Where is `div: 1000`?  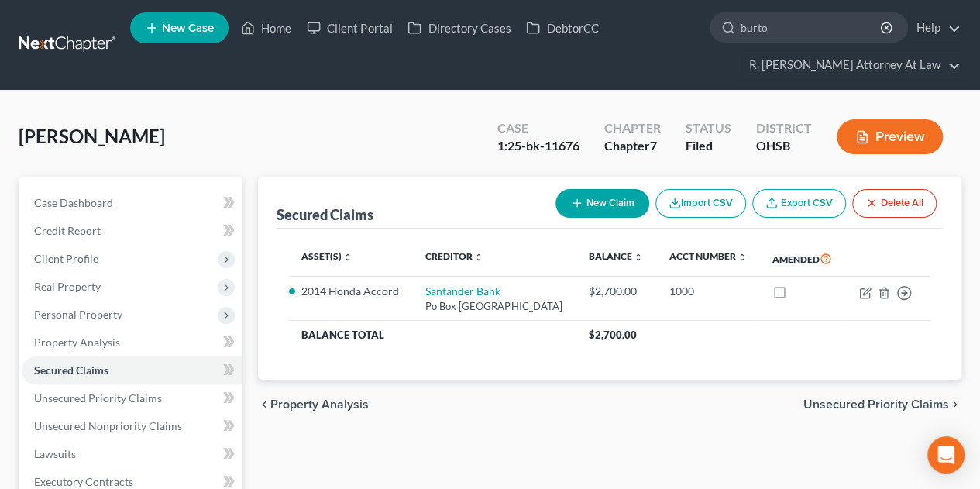
div: 1000 is located at coordinates (708, 291).